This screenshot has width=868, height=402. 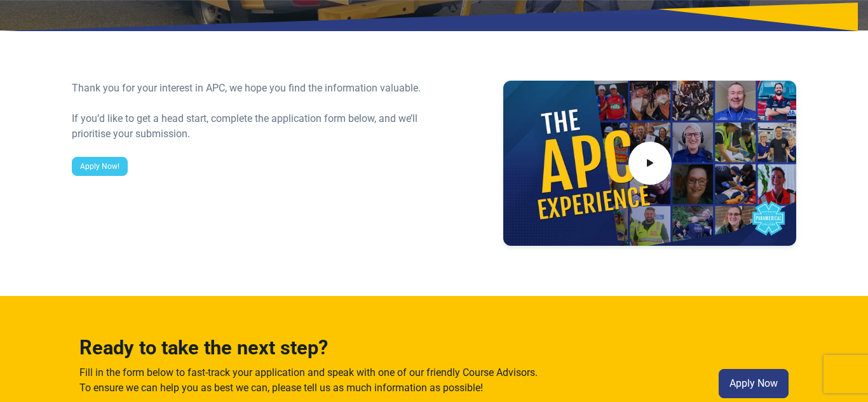 What do you see at coordinates (314, 380) in the screenshot?
I see `p: Fill in the form below to fast-track your application and speak with one of our friendly Course A...` at bounding box center [314, 380].